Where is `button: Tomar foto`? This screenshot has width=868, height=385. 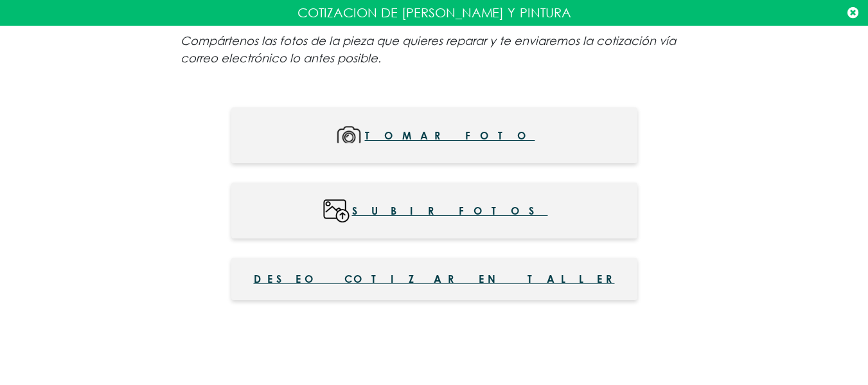 button: Tomar foto is located at coordinates (435, 135).